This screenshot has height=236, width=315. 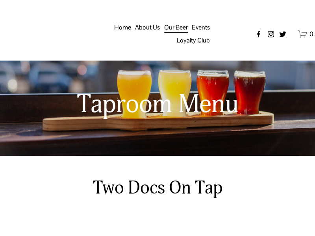 I want to click on a: twitter-unauth, so click(x=283, y=34).